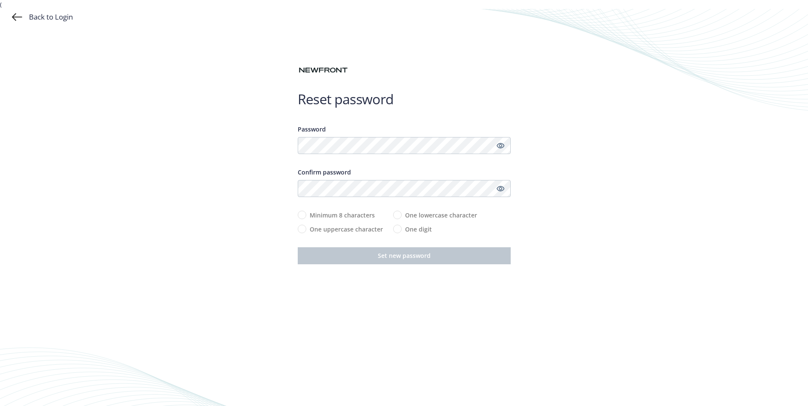  What do you see at coordinates (42, 17) in the screenshot?
I see `div: Back to Login` at bounding box center [42, 17].